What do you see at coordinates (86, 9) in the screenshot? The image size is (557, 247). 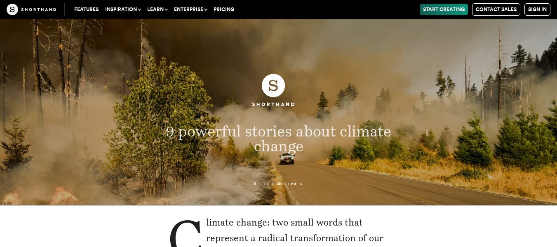 I see `a: Features` at bounding box center [86, 9].